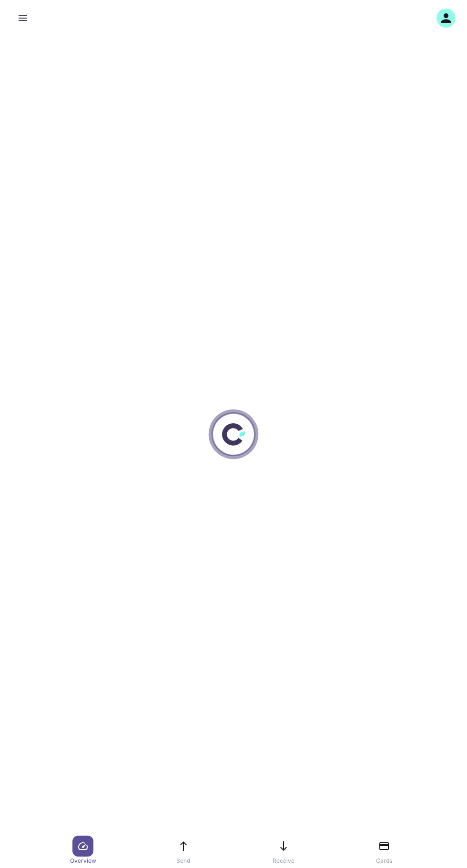  I want to click on p: Receive, so click(284, 861).